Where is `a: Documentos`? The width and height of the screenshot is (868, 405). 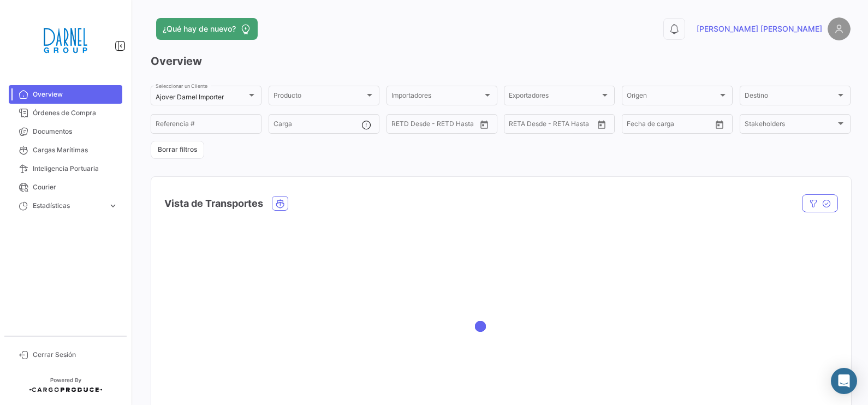
a: Documentos is located at coordinates (65, 132).